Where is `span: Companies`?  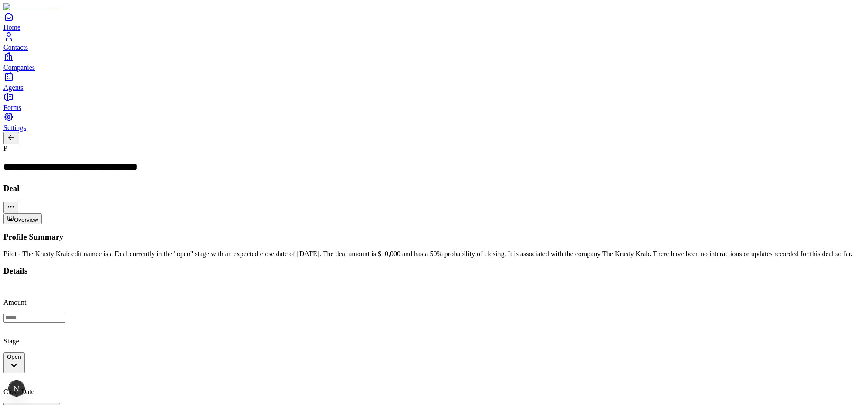 span: Companies is located at coordinates (19, 67).